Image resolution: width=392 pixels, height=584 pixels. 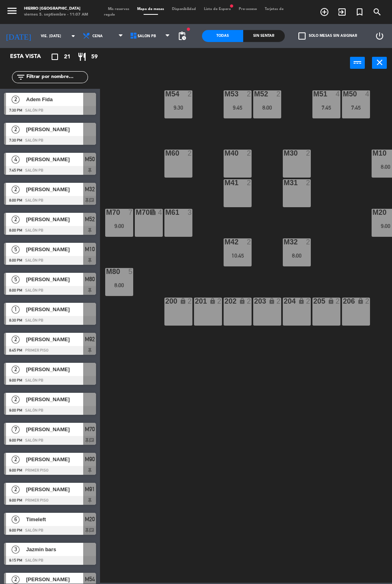 I want to click on div: 9:00, so click(x=119, y=226).